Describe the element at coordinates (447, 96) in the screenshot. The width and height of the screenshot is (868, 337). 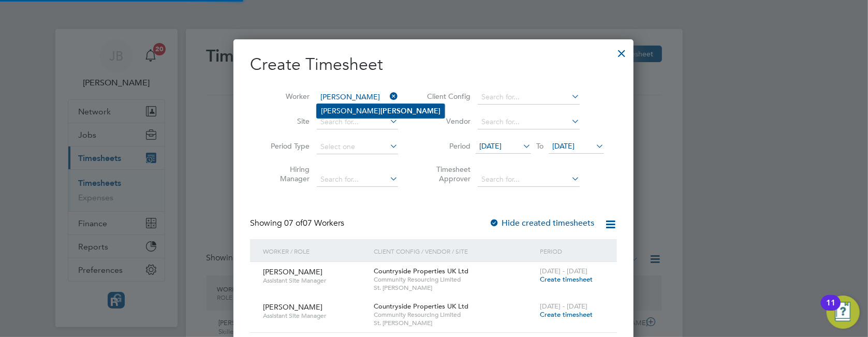
I see `label: Client Config` at that location.